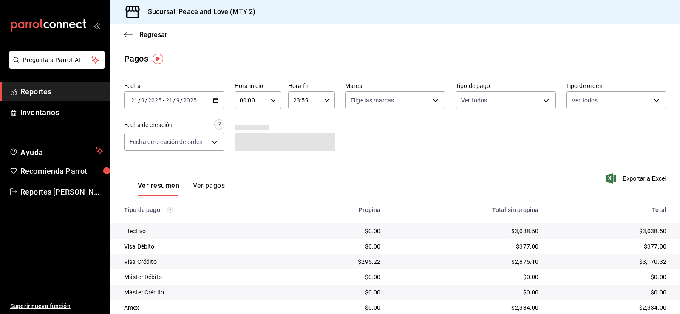  Describe the element at coordinates (209, 189) in the screenshot. I see `button: Ver pagos` at that location.